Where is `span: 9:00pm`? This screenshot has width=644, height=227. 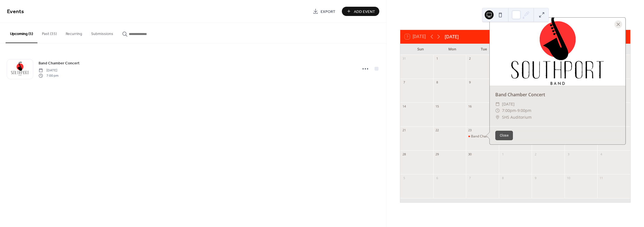
span: 9:00pm is located at coordinates (524, 110).